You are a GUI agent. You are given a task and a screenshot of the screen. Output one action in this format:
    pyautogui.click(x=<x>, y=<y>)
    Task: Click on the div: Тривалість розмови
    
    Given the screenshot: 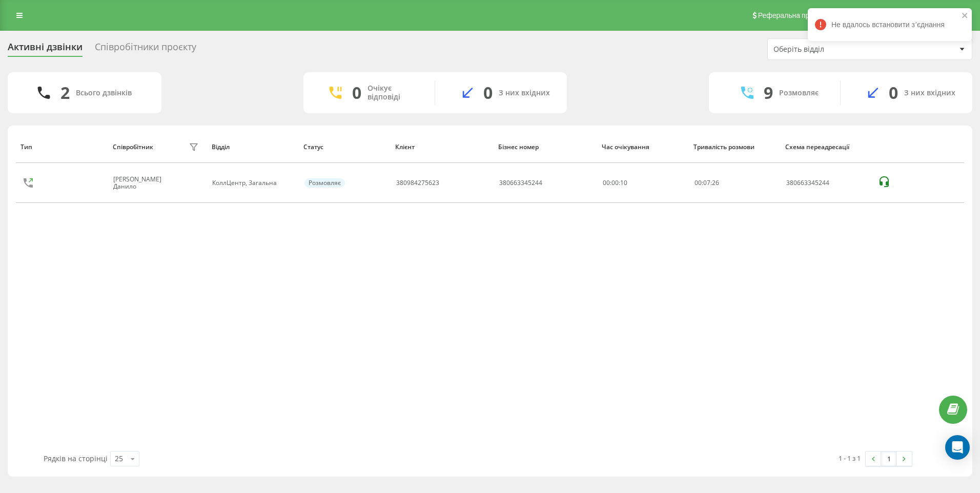 What is the action you would take?
    pyautogui.click(x=734, y=147)
    